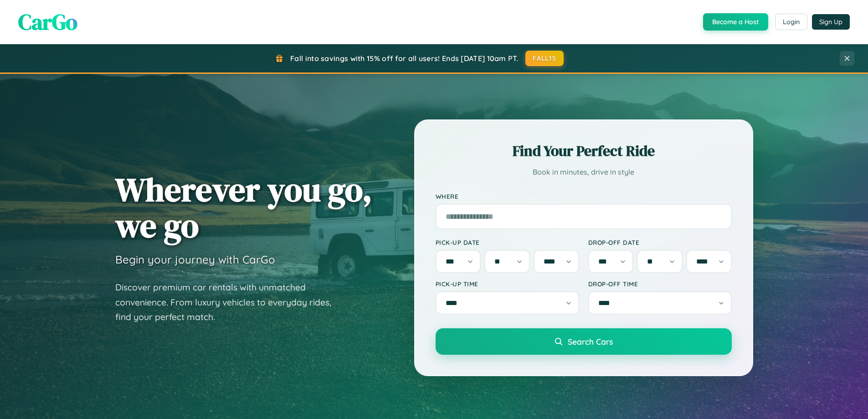  Describe the element at coordinates (584, 196) in the screenshot. I see `label: Where` at that location.